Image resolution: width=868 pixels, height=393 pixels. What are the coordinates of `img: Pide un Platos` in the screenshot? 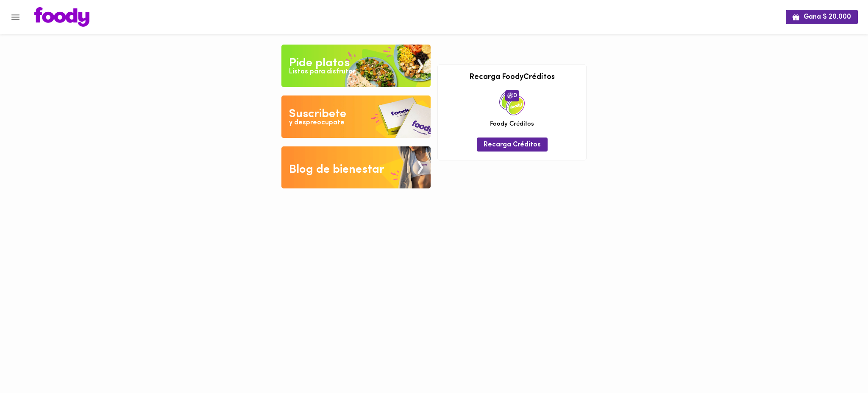 It's located at (356, 66).